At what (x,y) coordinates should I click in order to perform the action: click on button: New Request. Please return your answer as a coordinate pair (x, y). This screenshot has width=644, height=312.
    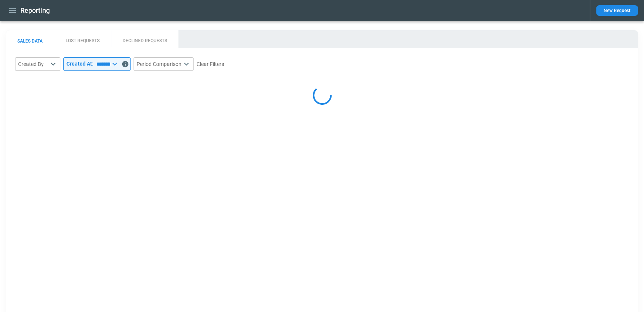
    Looking at the image, I should click on (617, 11).